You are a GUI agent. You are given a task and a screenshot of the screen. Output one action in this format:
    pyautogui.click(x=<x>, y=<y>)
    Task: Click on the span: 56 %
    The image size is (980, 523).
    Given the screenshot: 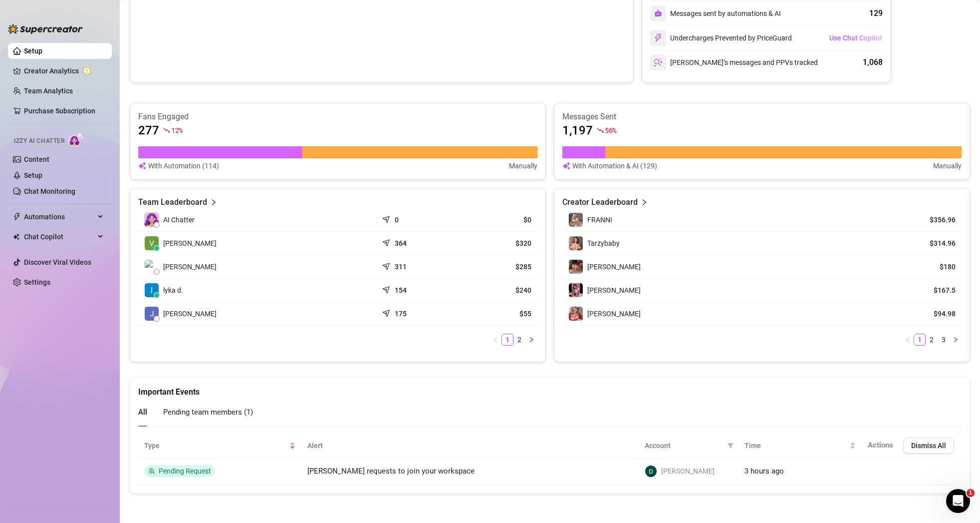 What is the action you would take?
    pyautogui.click(x=610, y=130)
    